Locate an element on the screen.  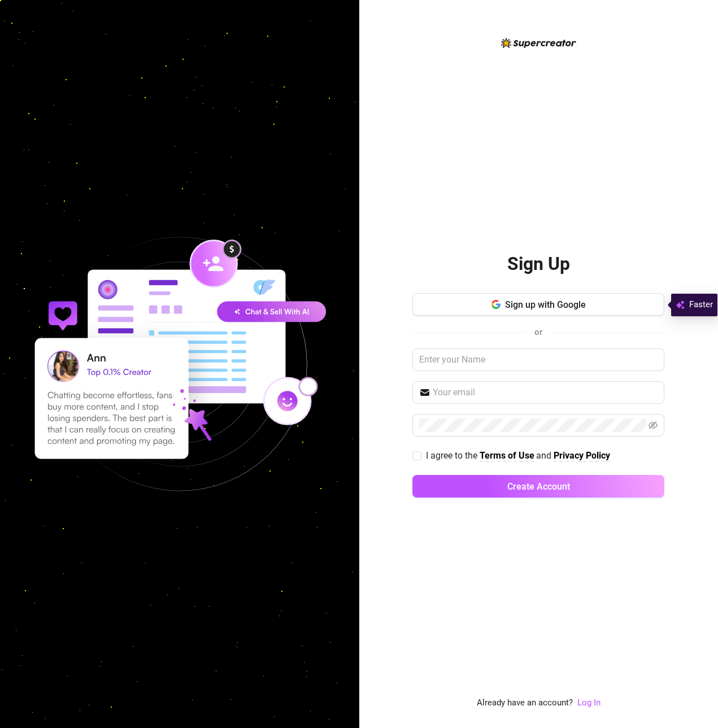
span: Sign up with Google is located at coordinates (545, 304).